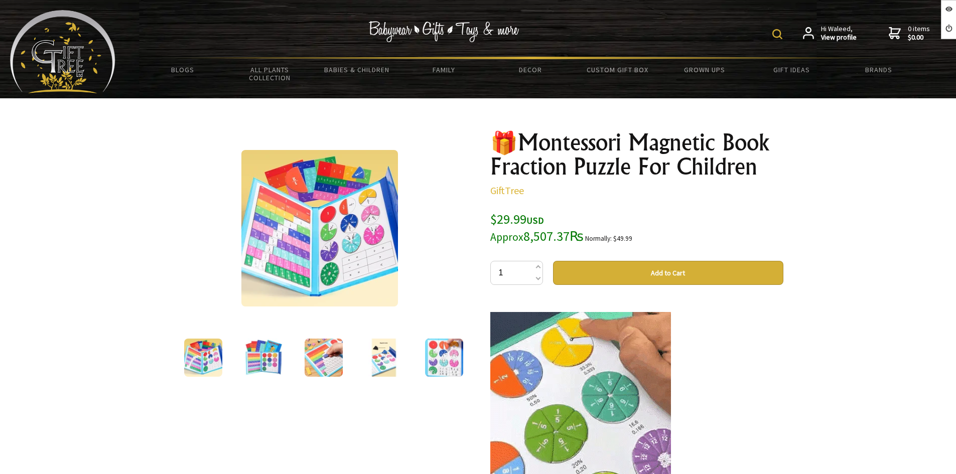 This screenshot has width=956, height=474. I want to click on a: Grown Ups, so click(704, 70).